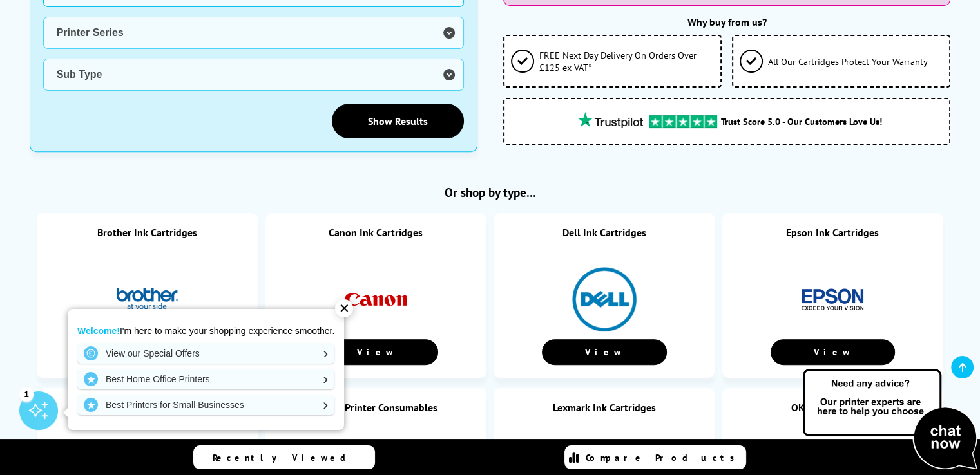  What do you see at coordinates (205, 379) in the screenshot?
I see `a: Best Home Office Printers` at bounding box center [205, 379].